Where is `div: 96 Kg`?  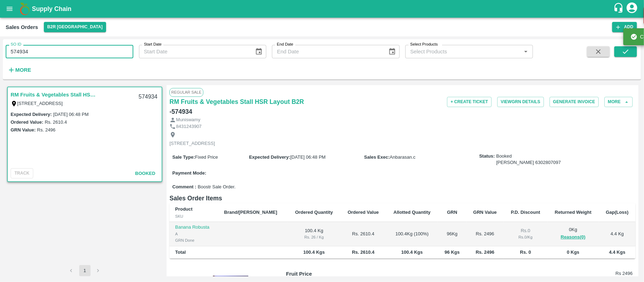
div: 96 Kg is located at coordinates (452, 234).